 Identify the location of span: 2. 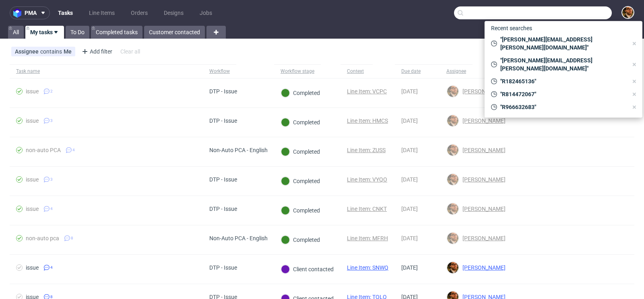
(51, 91).